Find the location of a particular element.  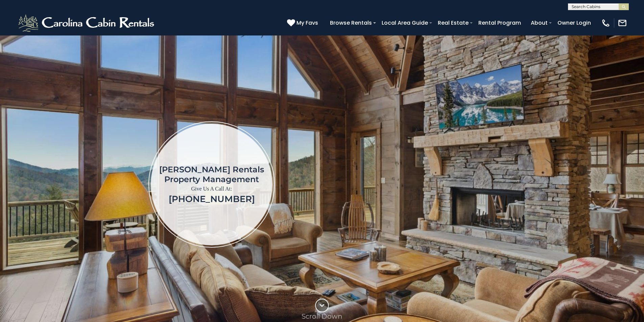

img: White-1-2.png is located at coordinates (87, 23).